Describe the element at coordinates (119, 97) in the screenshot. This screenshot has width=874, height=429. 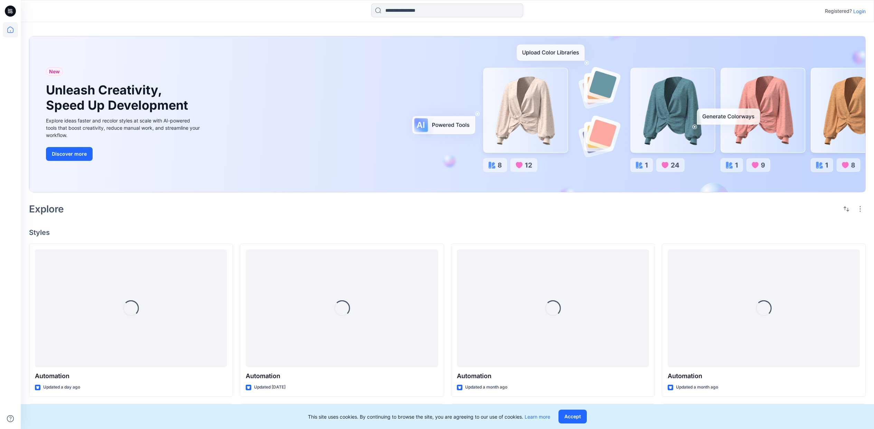
I see `h1: Unleash Creativity, Speed Up Development` at that location.